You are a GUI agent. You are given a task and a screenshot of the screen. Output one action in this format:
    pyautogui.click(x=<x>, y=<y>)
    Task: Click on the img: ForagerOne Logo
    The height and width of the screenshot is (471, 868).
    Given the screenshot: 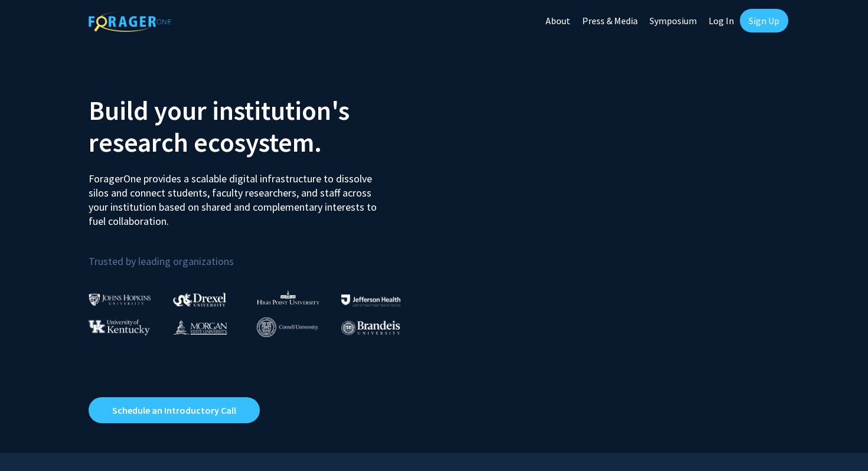 What is the action you would take?
    pyautogui.click(x=130, y=21)
    